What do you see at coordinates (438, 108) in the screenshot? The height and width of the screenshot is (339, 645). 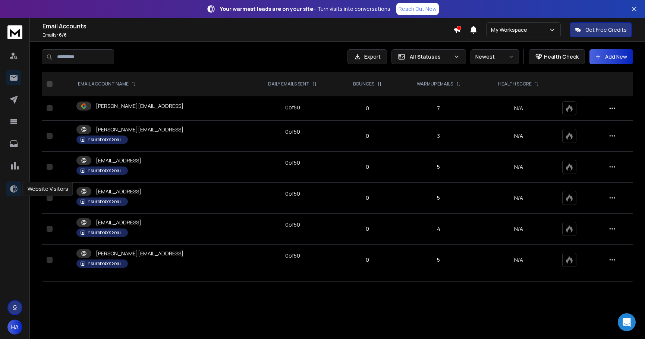 I see `td: 7` at bounding box center [438, 108].